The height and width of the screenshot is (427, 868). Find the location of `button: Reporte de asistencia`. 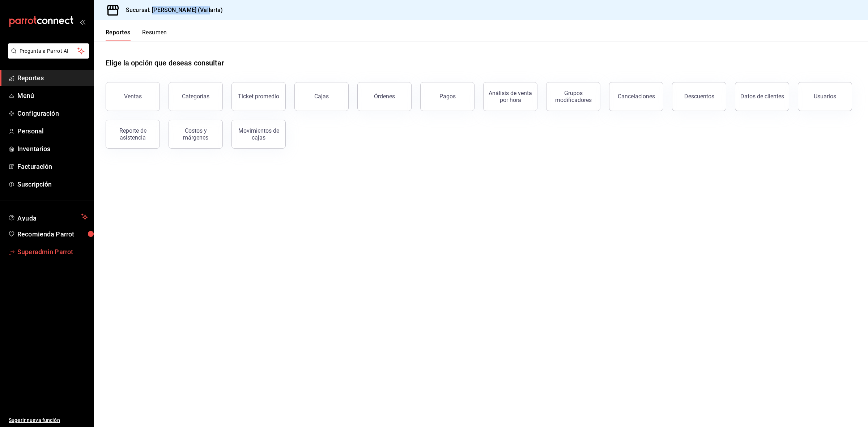

button: Reporte de asistencia is located at coordinates (133, 134).